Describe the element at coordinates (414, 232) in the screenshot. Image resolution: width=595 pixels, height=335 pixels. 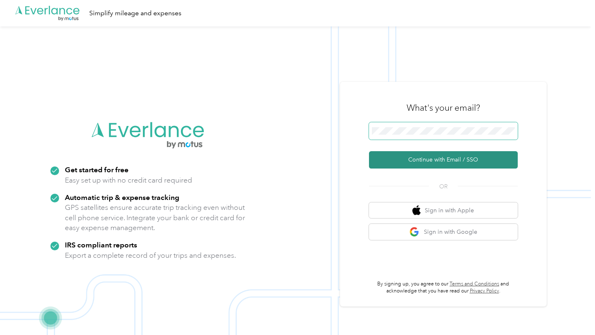
I see `img: google logo` at that location.